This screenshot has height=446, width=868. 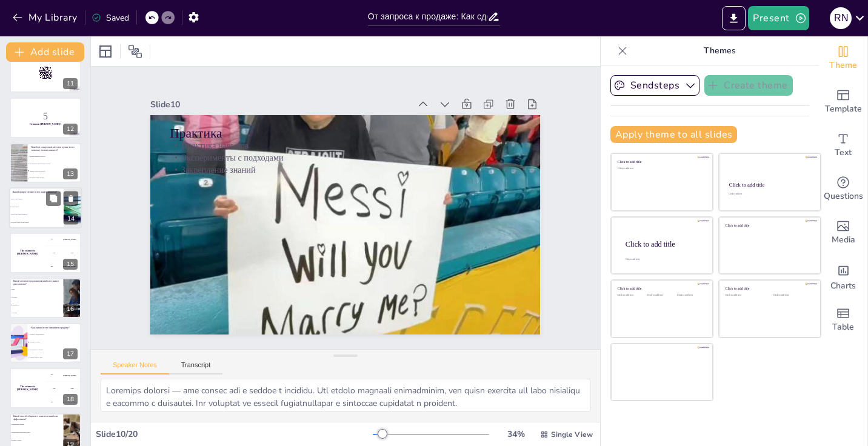 What do you see at coordinates (37, 214) in the screenshot?
I see `span: Какой у вас номер телефона?` at bounding box center [37, 214].